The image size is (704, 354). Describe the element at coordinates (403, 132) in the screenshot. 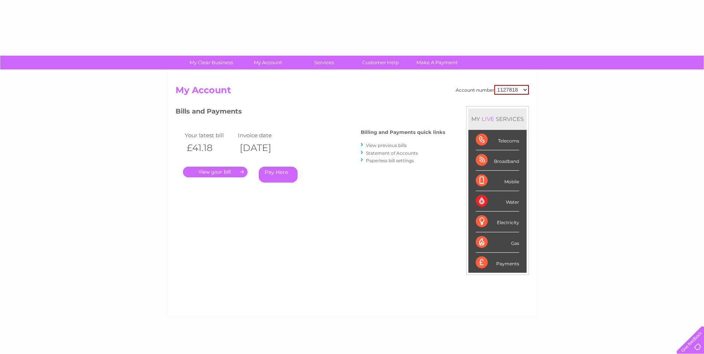

I see `h4: Billing and Payments quick links` at that location.